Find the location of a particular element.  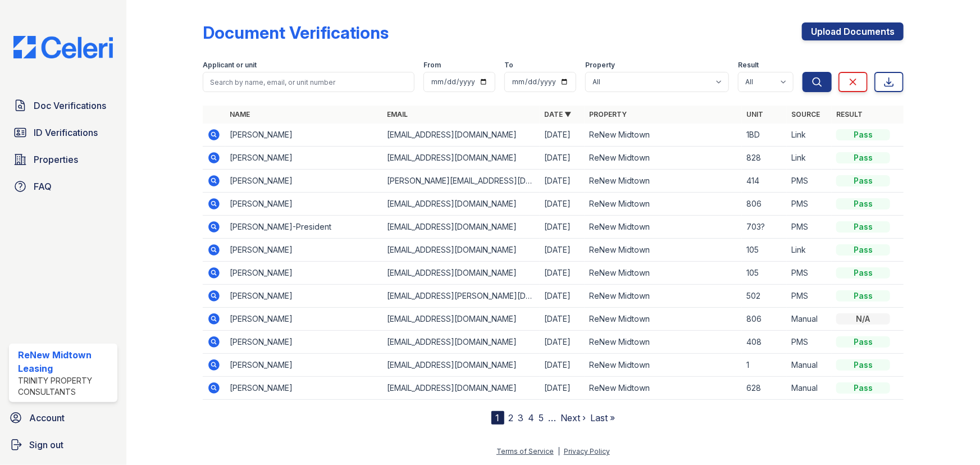

label: To is located at coordinates (509, 65).